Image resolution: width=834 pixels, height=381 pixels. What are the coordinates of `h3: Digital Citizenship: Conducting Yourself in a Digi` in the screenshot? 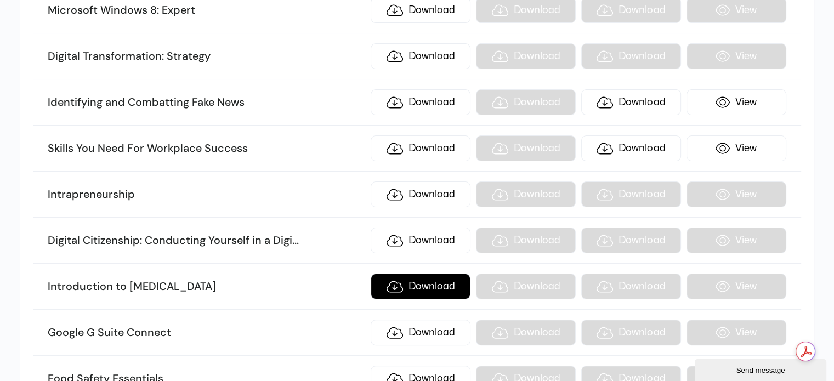 It's located at (206, 241).